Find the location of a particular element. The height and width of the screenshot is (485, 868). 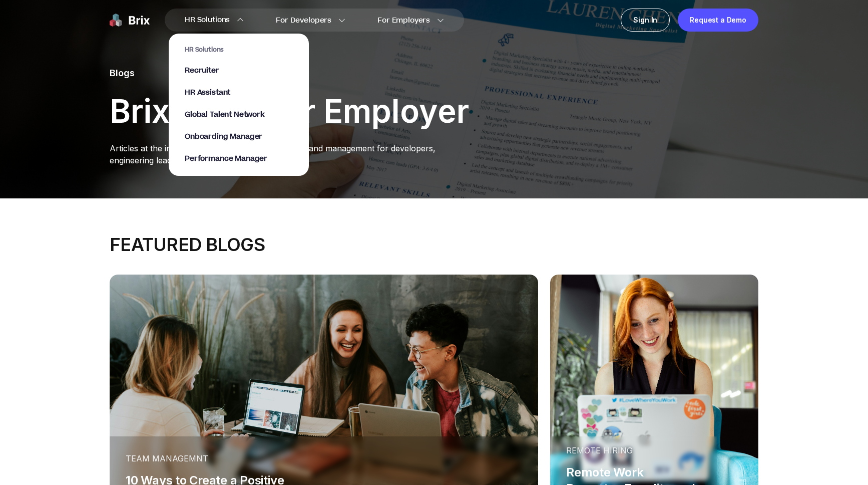

span: Onboarding Manager is located at coordinates (223, 137).